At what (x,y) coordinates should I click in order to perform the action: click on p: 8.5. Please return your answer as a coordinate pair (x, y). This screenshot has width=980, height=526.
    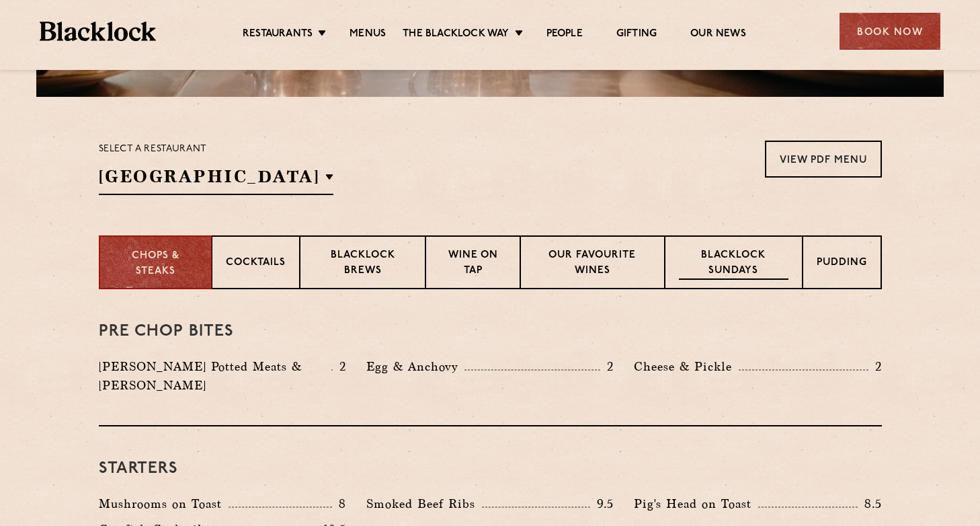
    Looking at the image, I should click on (870, 504).